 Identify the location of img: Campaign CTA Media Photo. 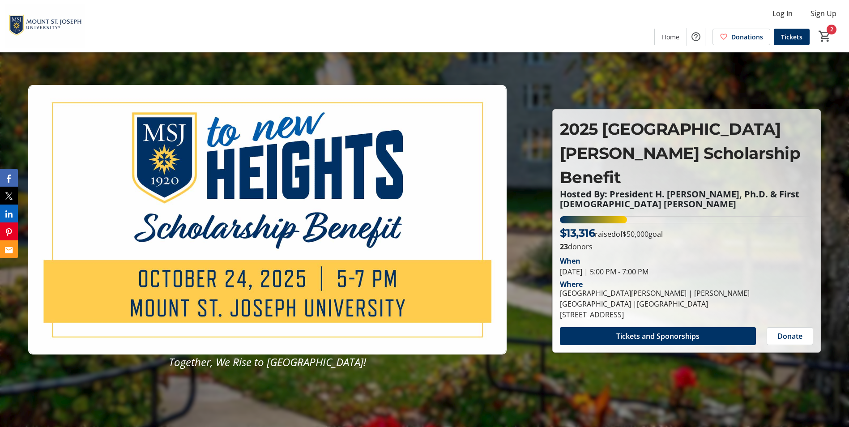
(267, 219).